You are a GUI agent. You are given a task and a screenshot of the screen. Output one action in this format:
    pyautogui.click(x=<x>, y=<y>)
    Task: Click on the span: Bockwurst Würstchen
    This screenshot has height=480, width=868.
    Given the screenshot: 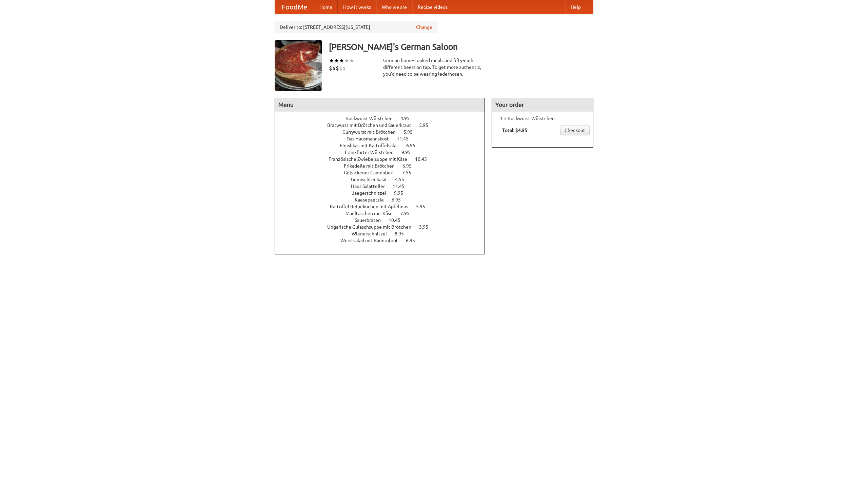 What is the action you would take?
    pyautogui.click(x=373, y=118)
    